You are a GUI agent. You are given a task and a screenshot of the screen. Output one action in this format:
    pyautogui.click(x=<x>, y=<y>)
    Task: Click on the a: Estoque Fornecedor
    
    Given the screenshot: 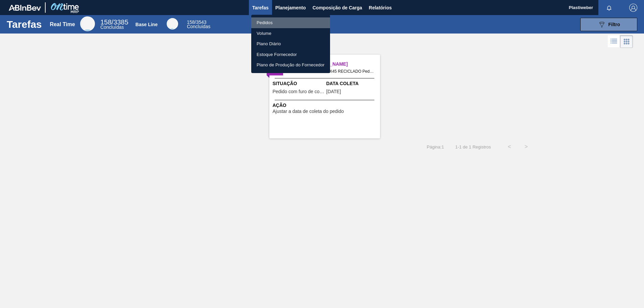 What is the action you would take?
    pyautogui.click(x=291, y=55)
    